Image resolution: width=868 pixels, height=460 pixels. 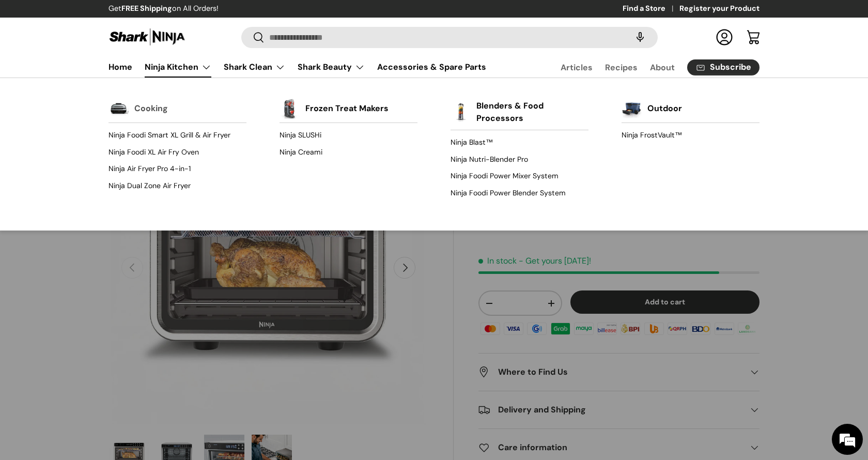 I want to click on a: Home, so click(x=120, y=67).